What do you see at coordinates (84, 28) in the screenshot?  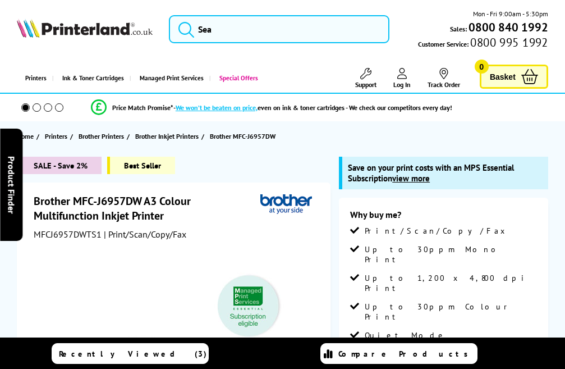 I see `img: Printerland Logo` at bounding box center [84, 28].